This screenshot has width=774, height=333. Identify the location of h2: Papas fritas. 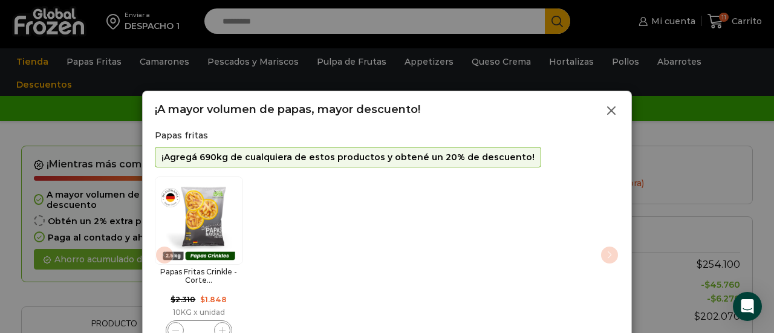
(387, 135).